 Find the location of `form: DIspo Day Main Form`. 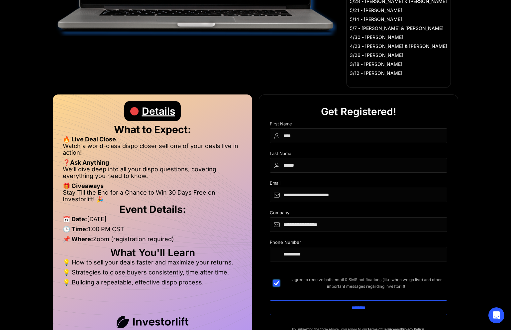

form: DIspo Day Main Form is located at coordinates (359, 223).